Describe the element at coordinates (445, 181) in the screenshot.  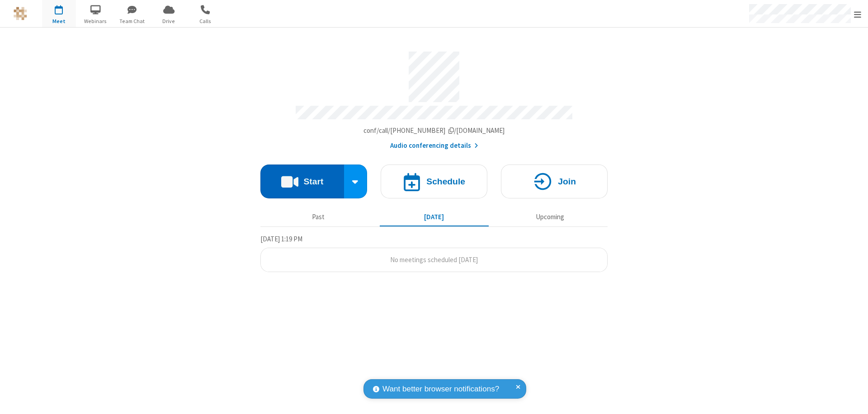
I see `h4: Schedule` at that location.